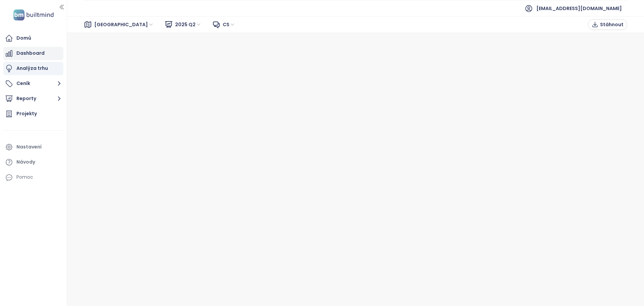  What do you see at coordinates (188, 24) in the screenshot?
I see `span: 2025 Q2` at bounding box center [188, 24].